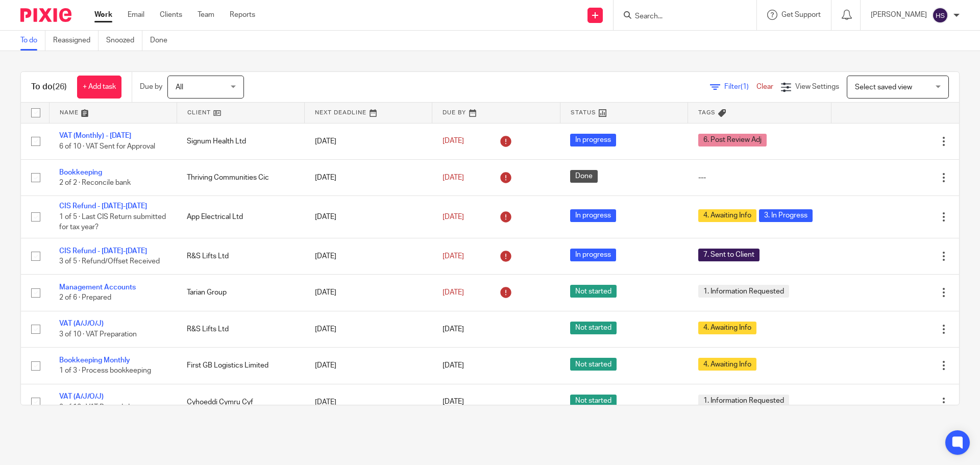 The width and height of the screenshot is (980, 465). I want to click on span: Done, so click(584, 176).